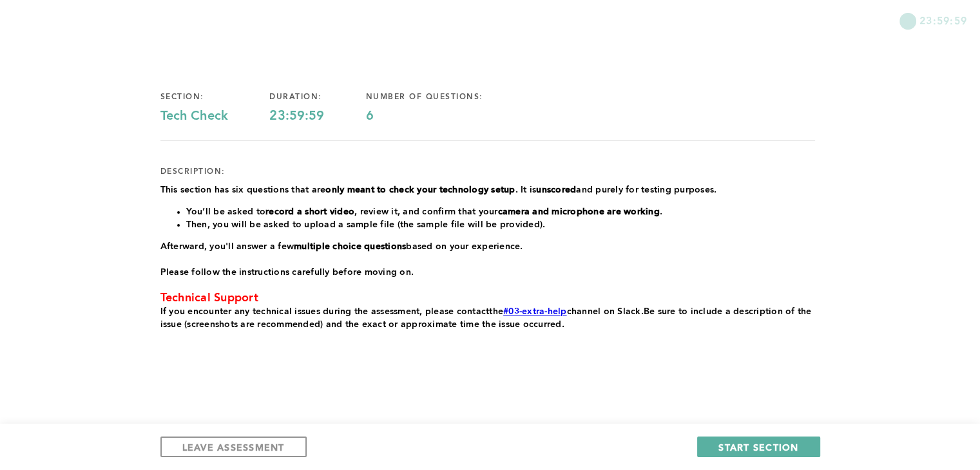 This screenshot has height=470, width=980. Describe the element at coordinates (310, 212) in the screenshot. I see `strong: record a short video` at that location.